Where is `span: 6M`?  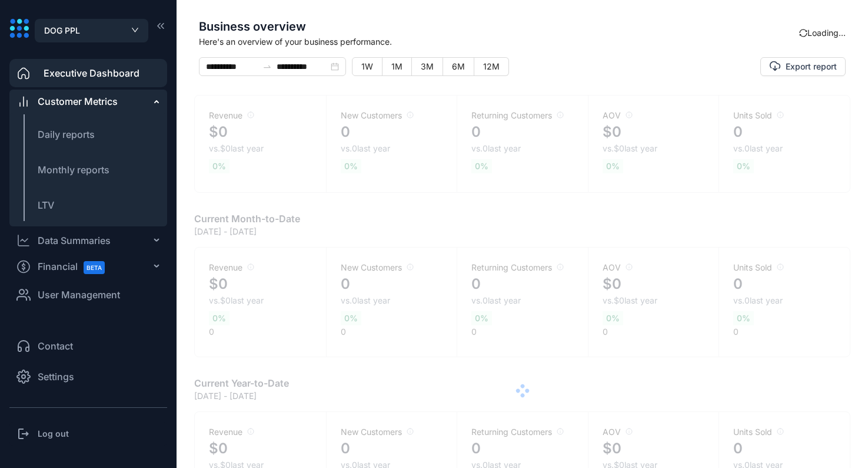
span: 6M is located at coordinates (459, 66).